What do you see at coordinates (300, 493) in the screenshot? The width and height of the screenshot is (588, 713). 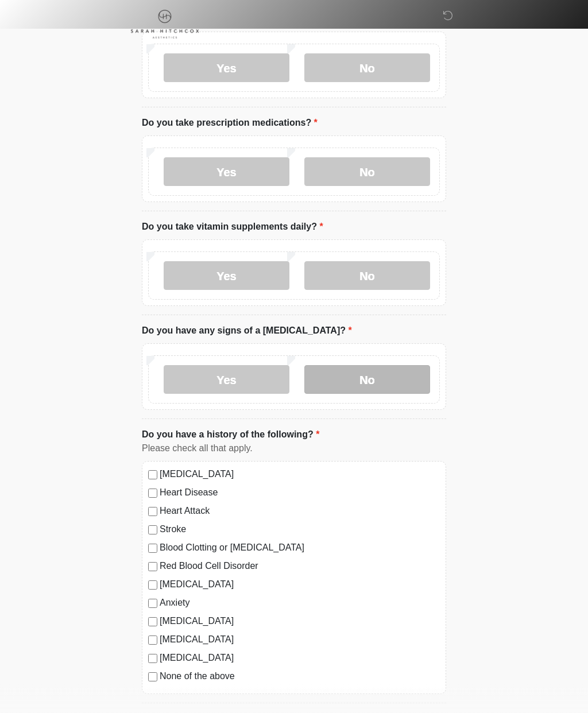 I see `label: Heart Disease` at bounding box center [300, 493].